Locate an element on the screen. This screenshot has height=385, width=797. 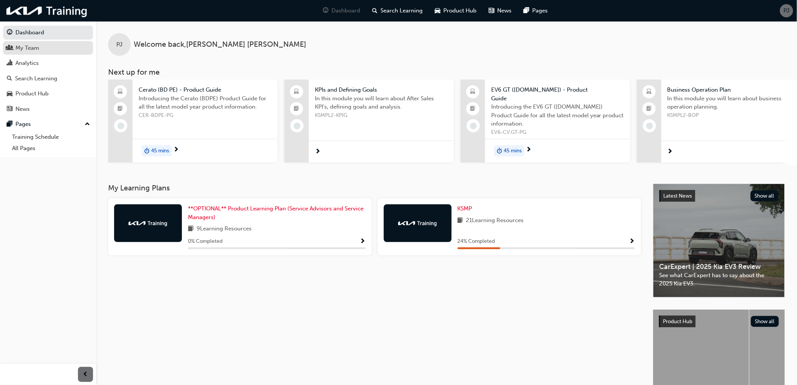
span: Search Learning is located at coordinates (402, 11).